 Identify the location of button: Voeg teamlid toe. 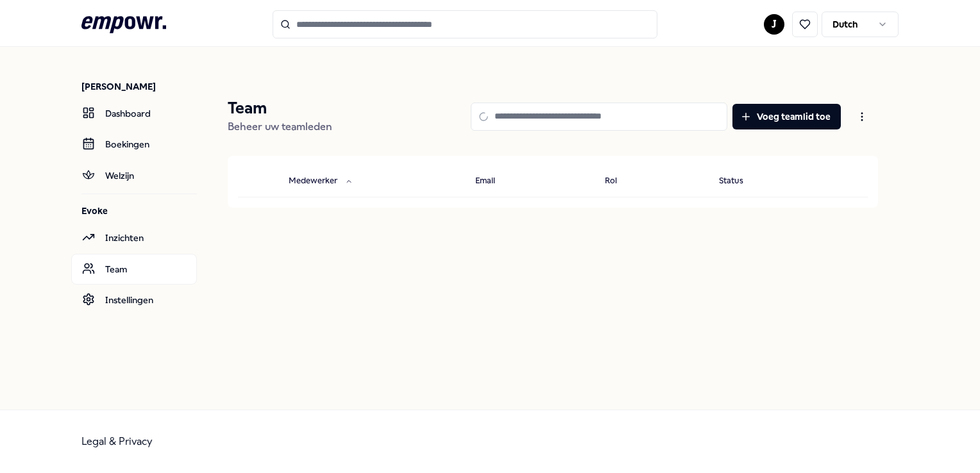
(787, 117).